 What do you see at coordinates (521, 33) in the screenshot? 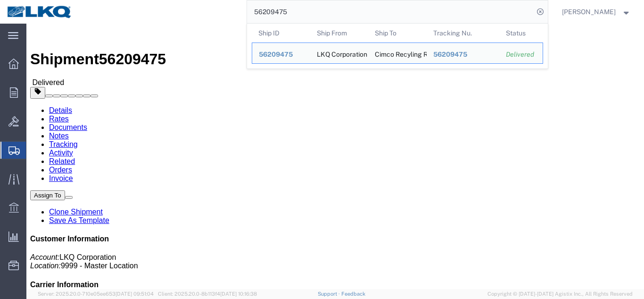
I see `th: Status` at bounding box center [521, 33].